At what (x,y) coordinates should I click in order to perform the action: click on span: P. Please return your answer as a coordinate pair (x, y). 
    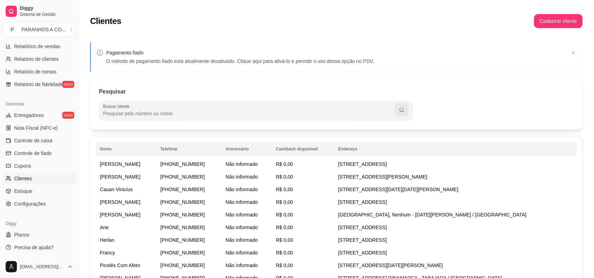
    Looking at the image, I should click on (12, 30).